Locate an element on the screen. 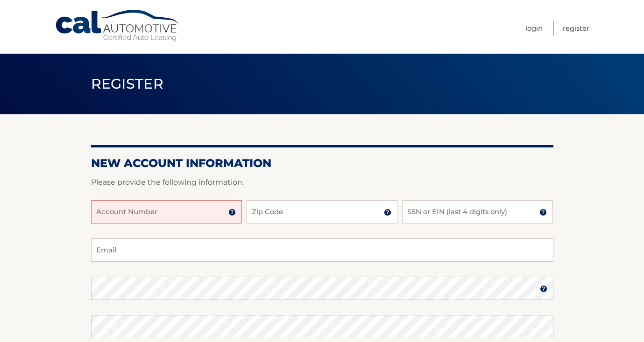  input: Email is located at coordinates (322, 250).